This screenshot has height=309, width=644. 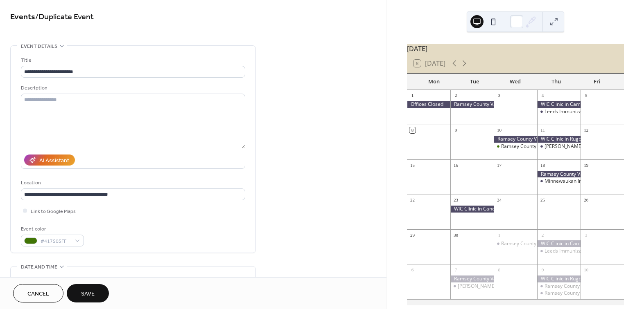 What do you see at coordinates (456, 165) in the screenshot?
I see `div: 16` at bounding box center [456, 165].